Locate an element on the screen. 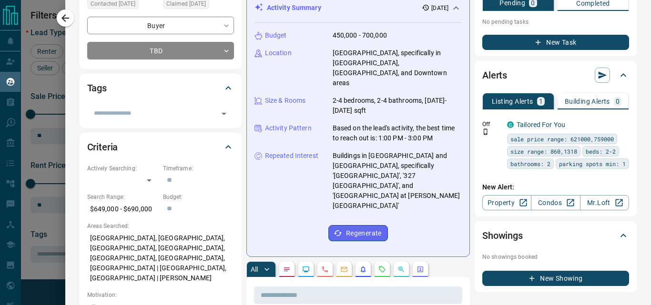 The image size is (651, 305). p: Building Alerts is located at coordinates (587, 102).